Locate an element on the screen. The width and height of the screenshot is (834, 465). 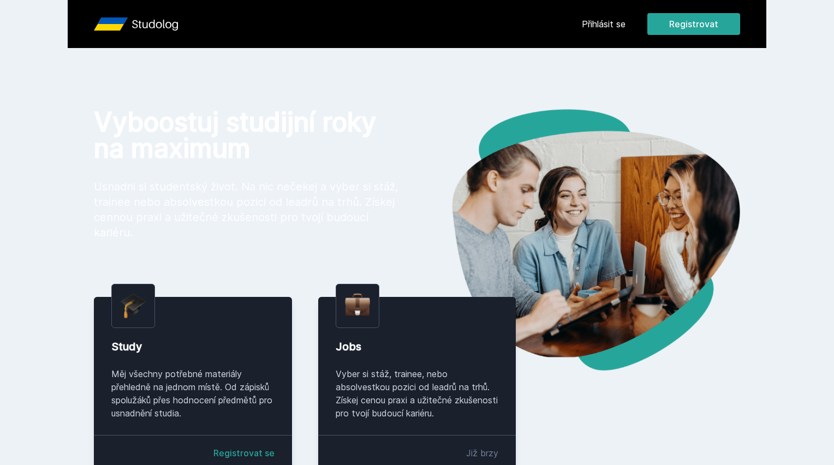
p: Usnadni si studentský život. Na nic nečekej a vyber si stáž, trainee nebo absolvestkou pozici od ... is located at coordinates (247, 210).